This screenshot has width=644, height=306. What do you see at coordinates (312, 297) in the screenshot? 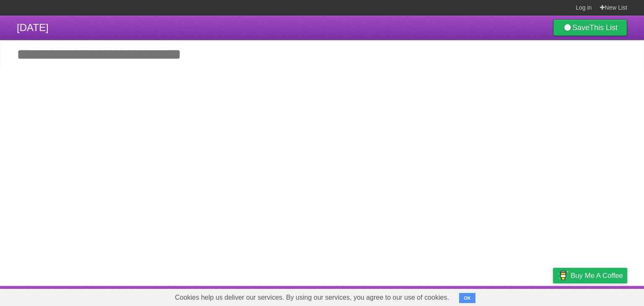
I see `span: Cookies help us deliver our services. By using our services, you agree to our use of cookies.` at bounding box center [312, 297].